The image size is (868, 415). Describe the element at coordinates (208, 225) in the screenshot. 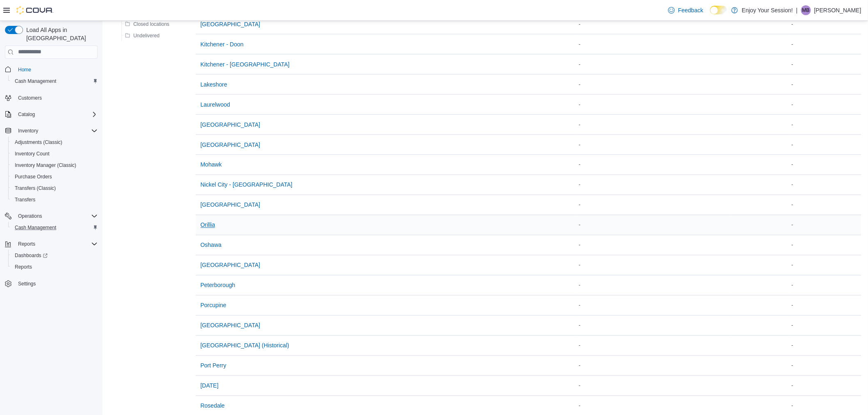

I see `span: Orillia` at that location.